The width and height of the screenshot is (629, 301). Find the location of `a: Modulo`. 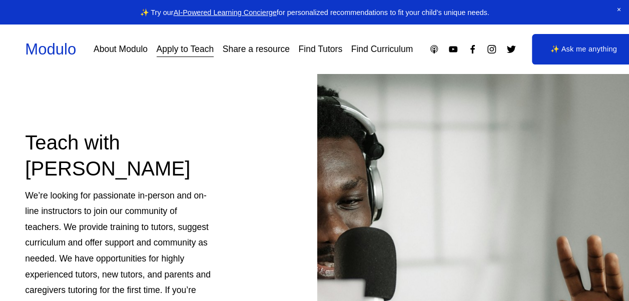

a: Modulo is located at coordinates (51, 49).